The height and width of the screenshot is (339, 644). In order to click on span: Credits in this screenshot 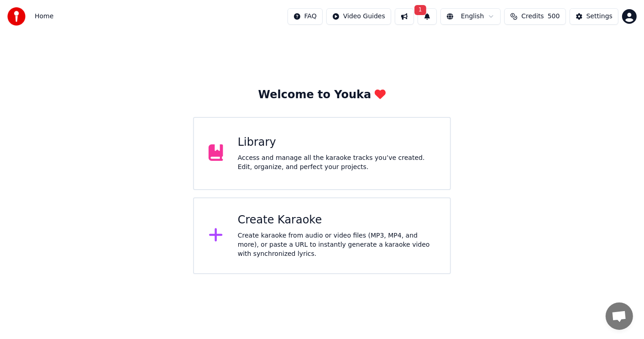, I will do `click(532, 16)`.